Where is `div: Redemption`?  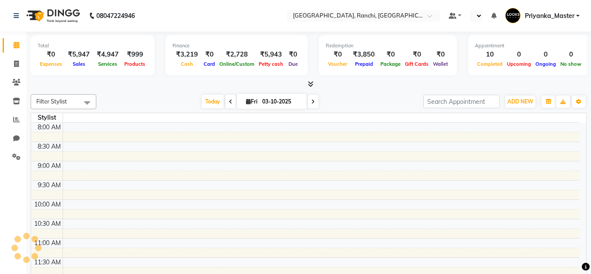 div: Redemption is located at coordinates (388, 46).